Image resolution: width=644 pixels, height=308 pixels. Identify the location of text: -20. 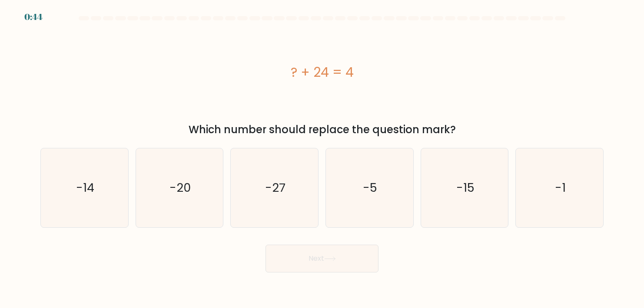
(180, 187).